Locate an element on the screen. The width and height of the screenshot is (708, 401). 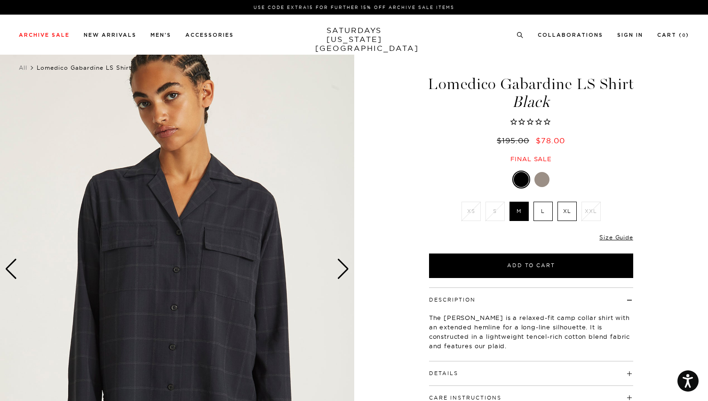
button: Description is located at coordinates (452, 299).